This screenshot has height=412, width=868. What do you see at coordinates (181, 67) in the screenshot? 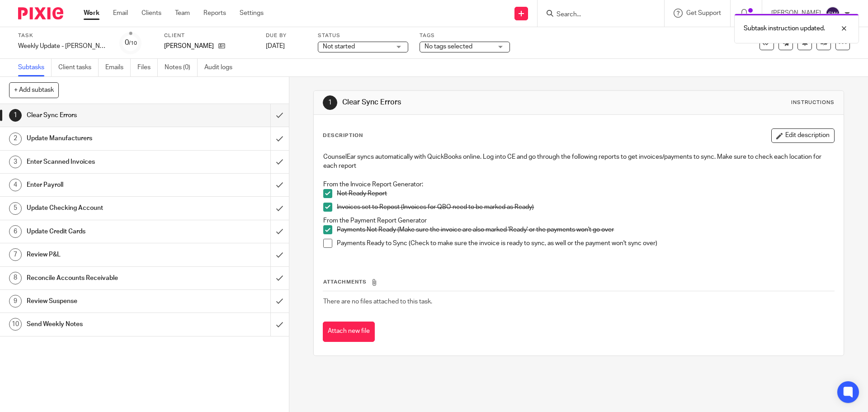
I see `a: Notes (0)` at bounding box center [181, 67].